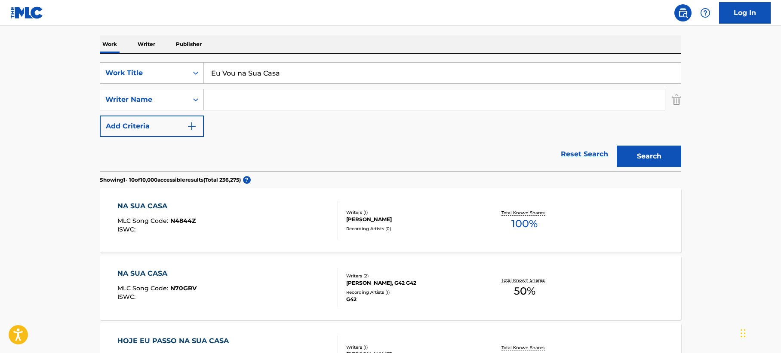 This screenshot has height=353, width=781. I want to click on p: Writer, so click(146, 44).